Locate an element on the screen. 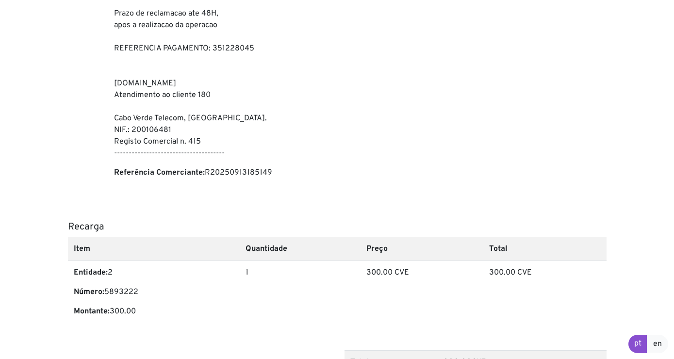 This screenshot has width=674, height=359. p: 2 is located at coordinates (154, 273).